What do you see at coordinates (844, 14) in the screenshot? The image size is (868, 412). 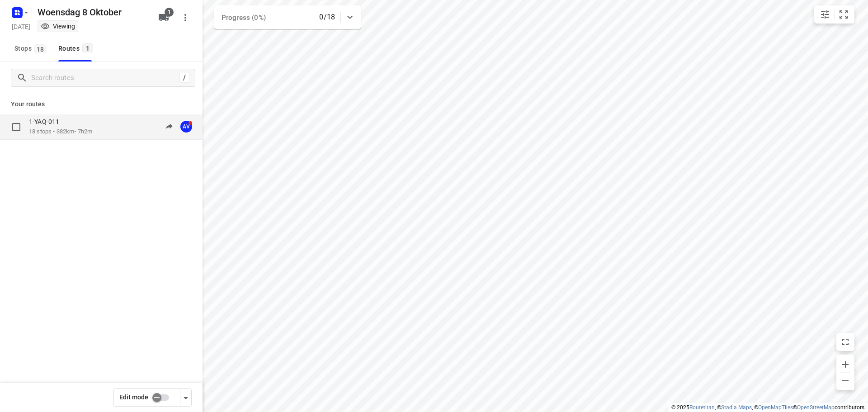 I see `button: Fit zoom` at bounding box center [844, 14].